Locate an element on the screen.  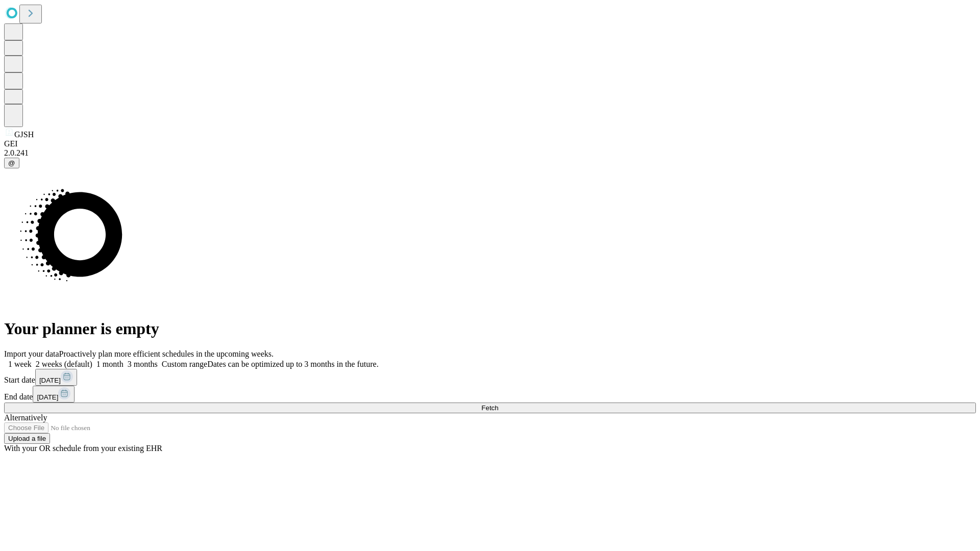
button: Fetch is located at coordinates (490, 407).